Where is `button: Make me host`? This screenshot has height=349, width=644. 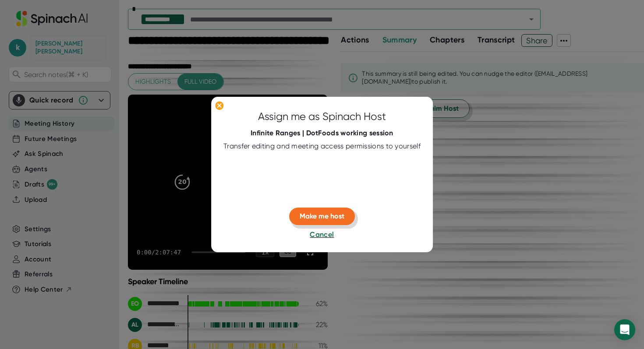
button: Make me host is located at coordinates (322, 217).